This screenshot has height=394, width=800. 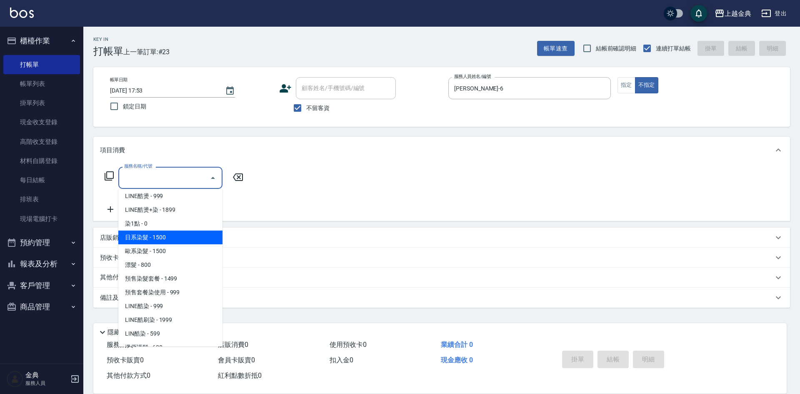 What do you see at coordinates (213, 178) in the screenshot?
I see `button: Close` at bounding box center [213, 178].